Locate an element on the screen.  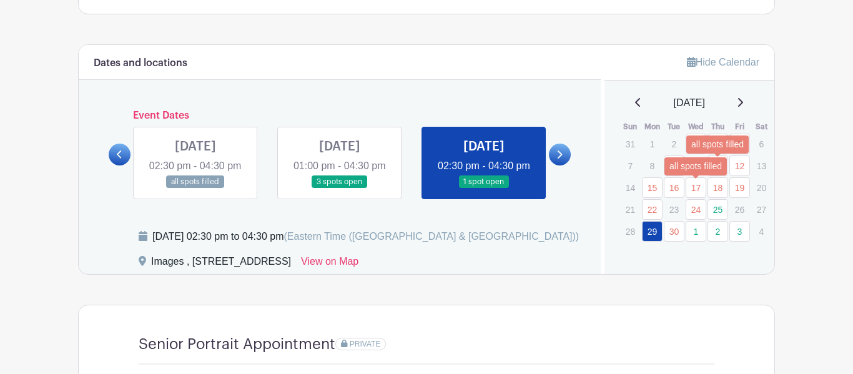
p: 14 is located at coordinates (630, 187).